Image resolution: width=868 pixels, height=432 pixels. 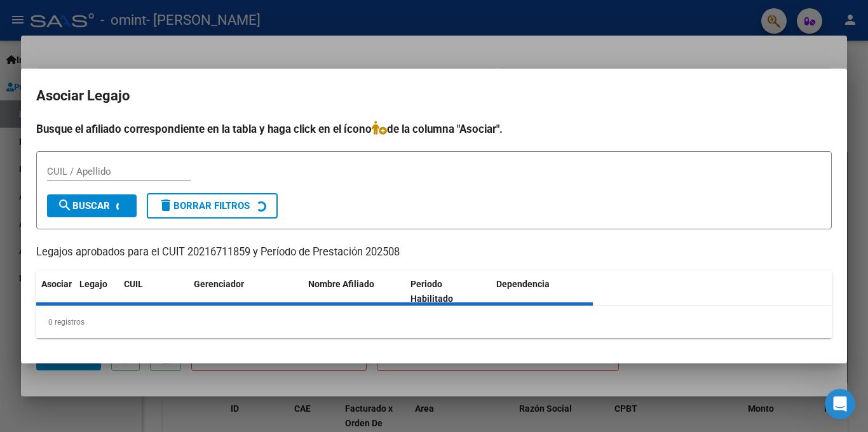 What do you see at coordinates (55, 292) in the screenshot?
I see `datatable-header-cell: Asociar` at bounding box center [55, 292].